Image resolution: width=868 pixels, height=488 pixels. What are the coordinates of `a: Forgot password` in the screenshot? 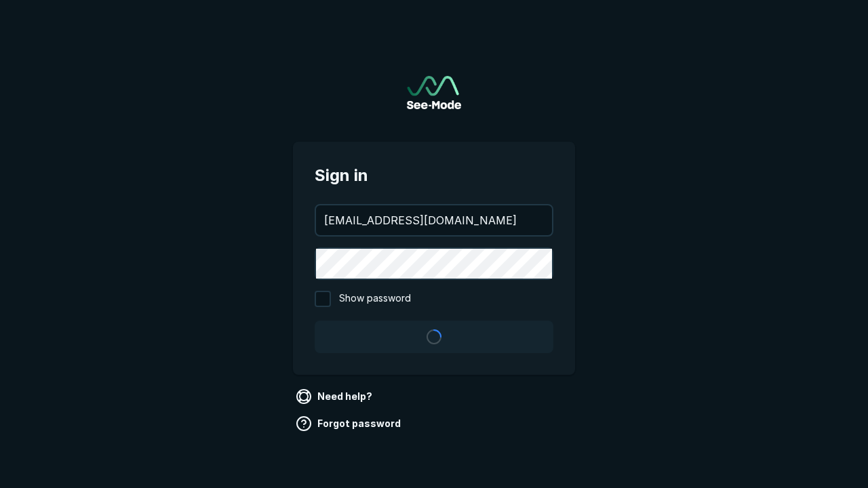 It's located at (349, 424).